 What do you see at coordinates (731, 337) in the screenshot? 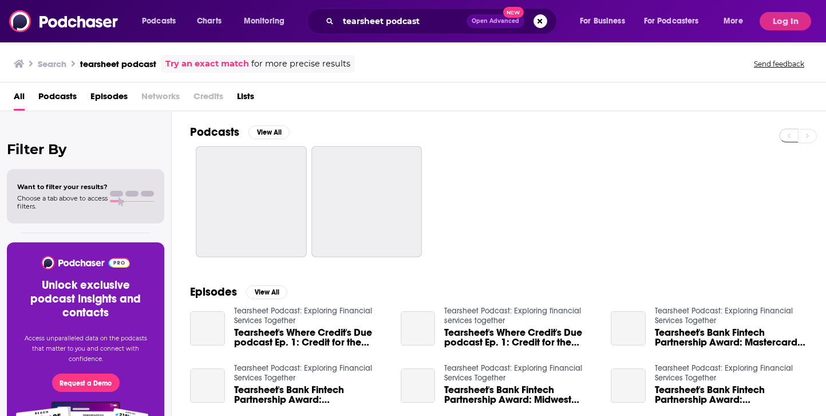
I see `span: Tearsheet's Bank Fintech Partnership Award: Mastercard and Signzy` at bounding box center [731, 337].